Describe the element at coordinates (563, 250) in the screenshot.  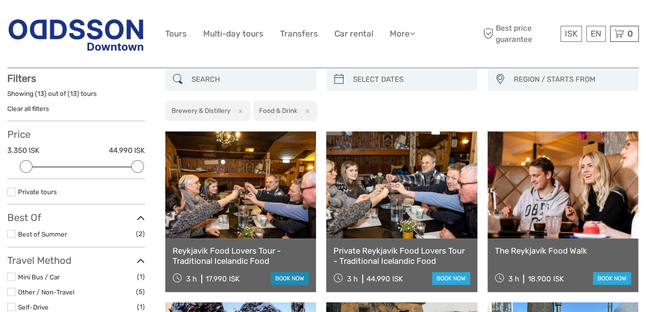
I see `a: The Reykjavík Food Walk` at that location.